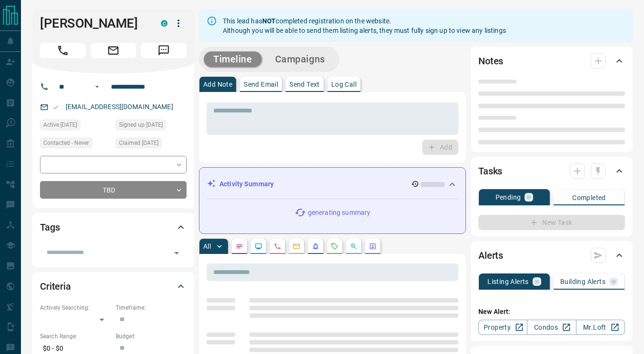 The width and height of the screenshot is (644, 354). Describe the element at coordinates (344, 84) in the screenshot. I see `p: Log Call` at that location.